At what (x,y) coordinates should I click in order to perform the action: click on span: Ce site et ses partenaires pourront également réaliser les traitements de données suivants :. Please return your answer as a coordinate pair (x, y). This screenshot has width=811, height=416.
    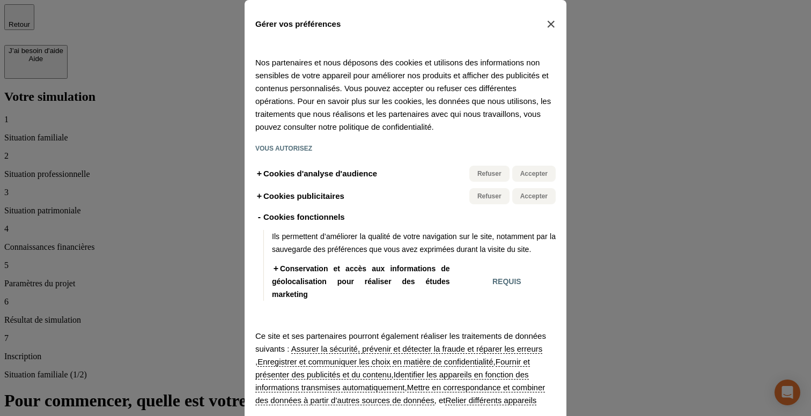
    Looking at the image, I should click on (400, 342).